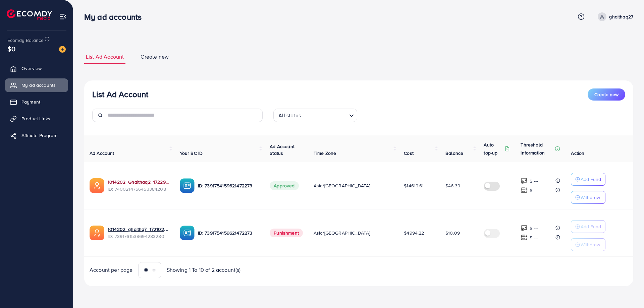 The height and width of the screenshot is (308, 644). Describe the element at coordinates (621, 17) in the screenshot. I see `p: ghaithaq27` at that location.